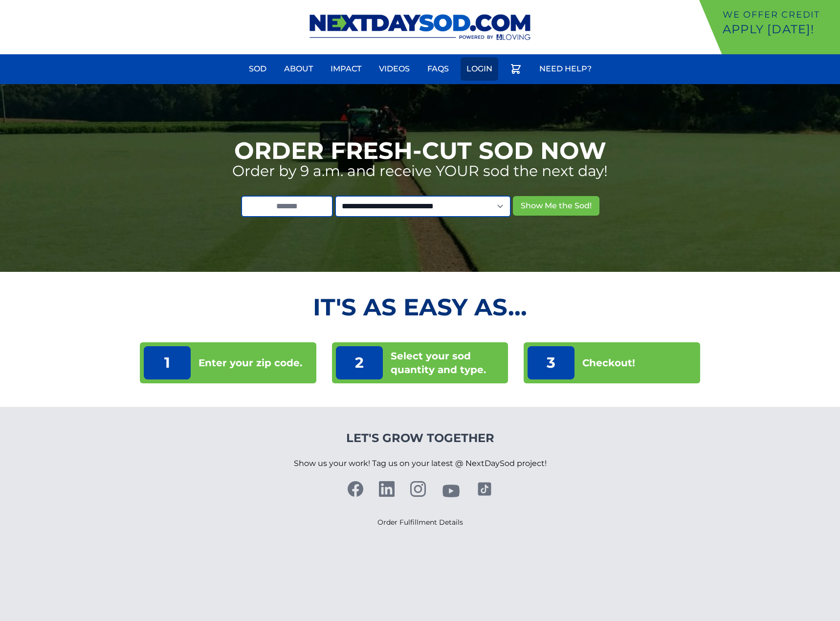 This screenshot has height=621, width=840. What do you see at coordinates (420, 171) in the screenshot?
I see `p: Order by 9 a.m. and receive YOUR sod the next day!` at bounding box center [420, 171].